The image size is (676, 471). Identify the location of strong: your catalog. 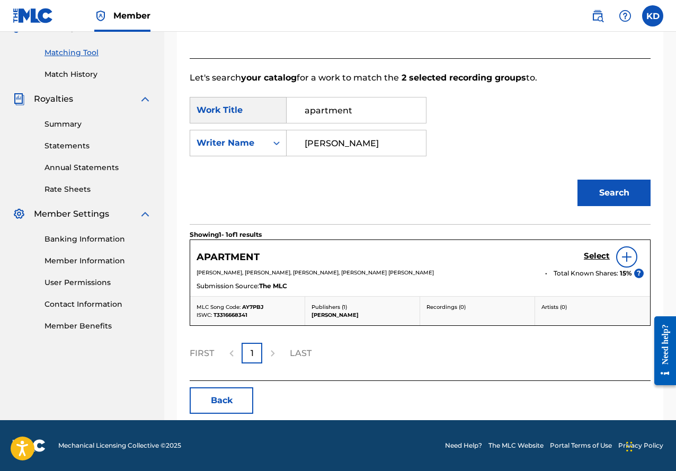
(269, 77).